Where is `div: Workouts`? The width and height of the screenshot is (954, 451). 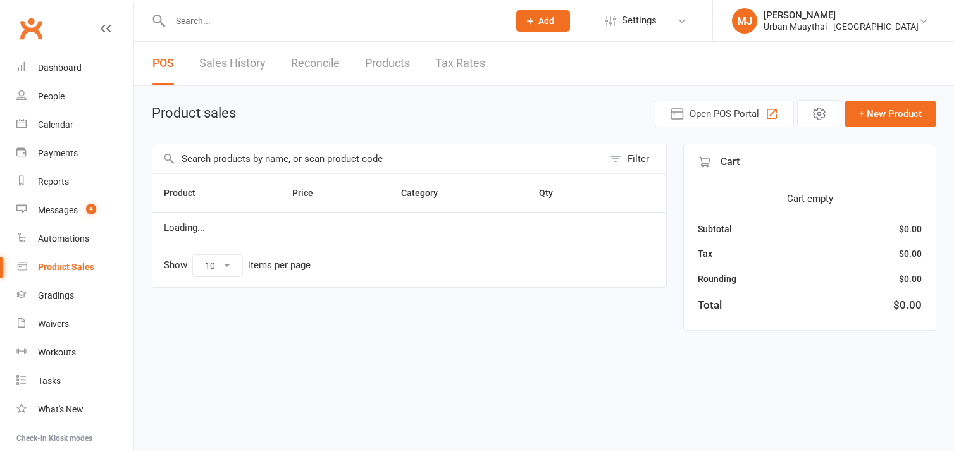
div: Workouts is located at coordinates (57, 352).